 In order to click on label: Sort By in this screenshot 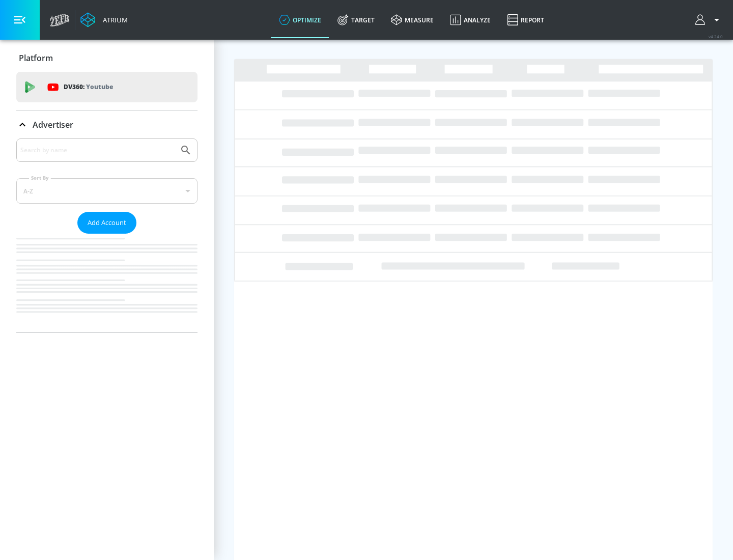, I will do `click(39, 178)`.